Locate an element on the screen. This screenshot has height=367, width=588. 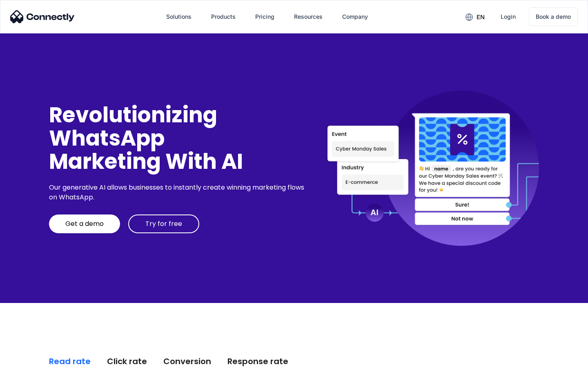
a: Get a demo is located at coordinates (84, 224).